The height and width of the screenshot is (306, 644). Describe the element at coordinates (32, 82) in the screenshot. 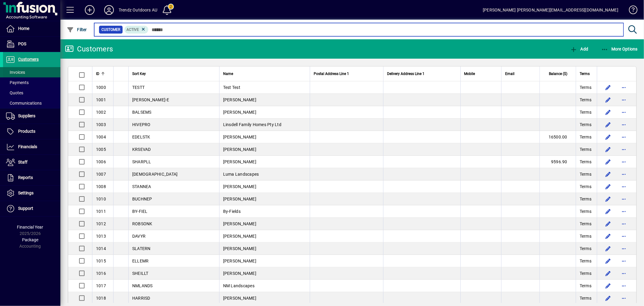

I see `a: Payments` at that location.